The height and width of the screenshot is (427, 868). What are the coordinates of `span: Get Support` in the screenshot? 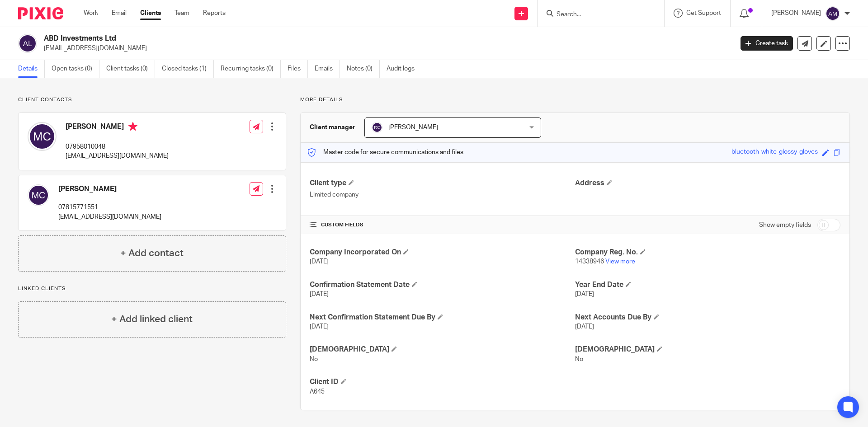 It's located at (703, 13).